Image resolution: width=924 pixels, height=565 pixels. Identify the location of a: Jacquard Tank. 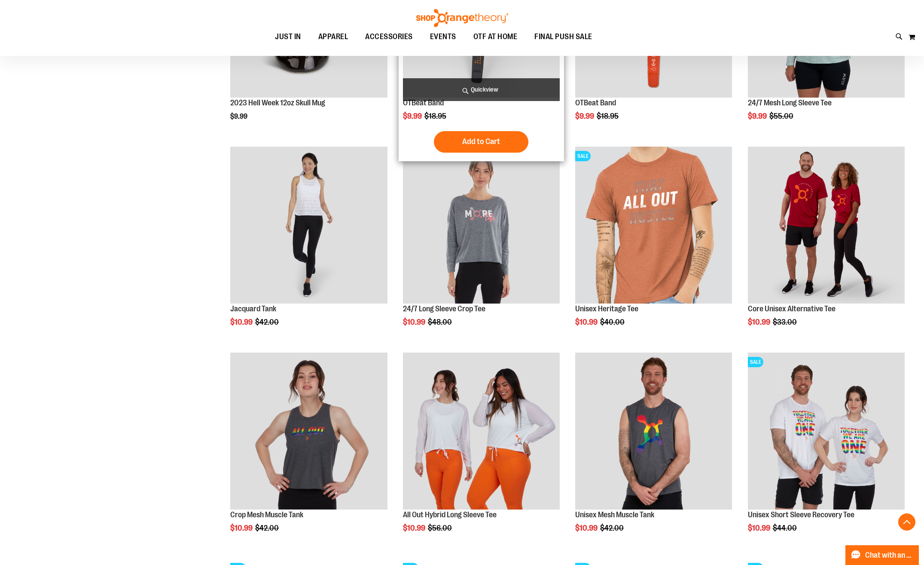
(253, 308).